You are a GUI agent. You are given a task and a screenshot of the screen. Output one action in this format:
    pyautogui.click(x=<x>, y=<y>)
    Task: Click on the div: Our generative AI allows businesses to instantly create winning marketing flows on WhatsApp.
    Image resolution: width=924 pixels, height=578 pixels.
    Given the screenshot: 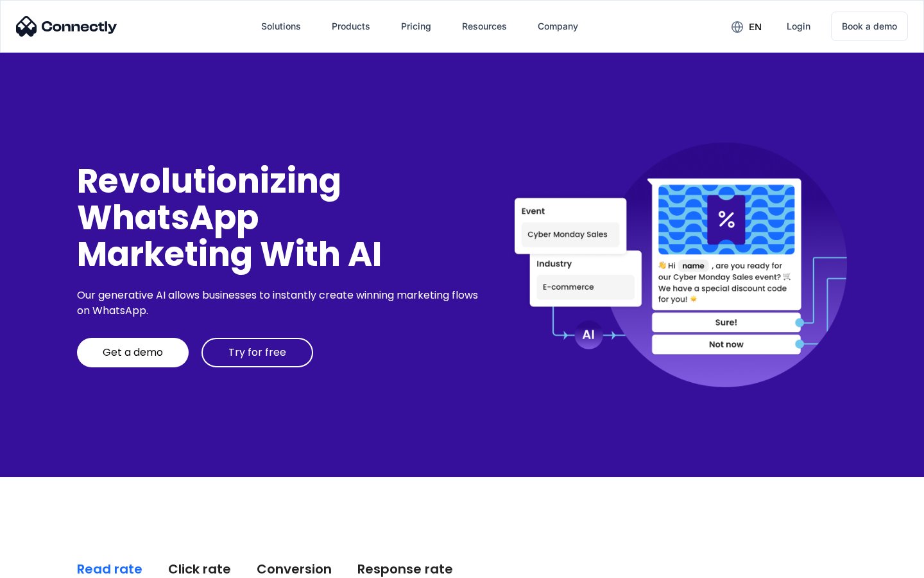 What is the action you would take?
    pyautogui.click(x=280, y=303)
    